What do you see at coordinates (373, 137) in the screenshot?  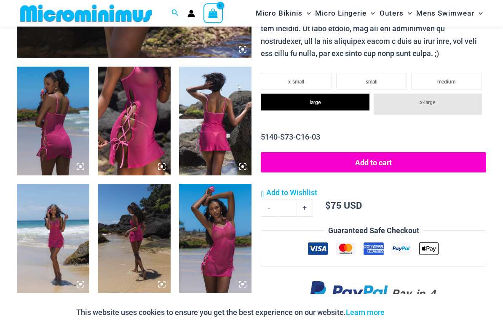 I see `p: 5140-S73-C16-03` at bounding box center [373, 137].